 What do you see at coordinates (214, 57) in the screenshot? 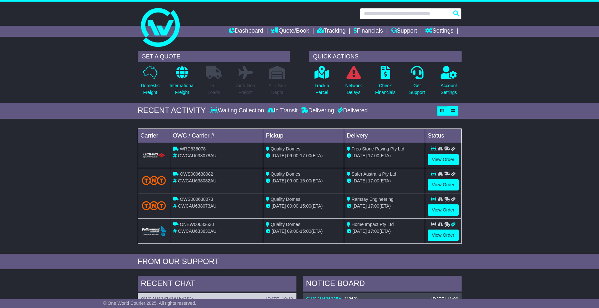
I see `div: GET A QUOTE` at bounding box center [214, 57].